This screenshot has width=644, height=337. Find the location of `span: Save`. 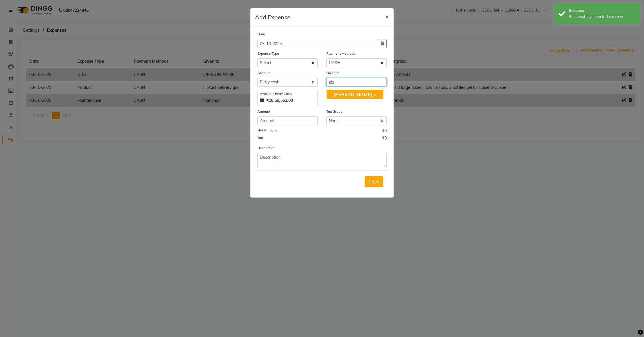

span: Save is located at coordinates (374, 182).